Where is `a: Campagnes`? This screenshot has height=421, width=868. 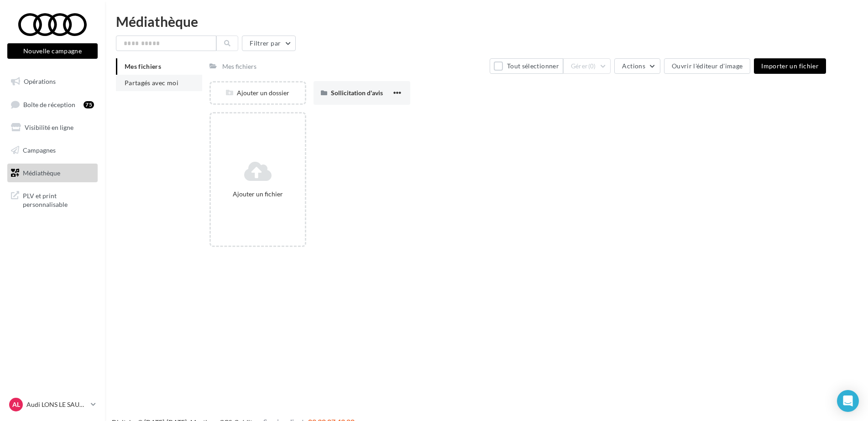 a: Campagnes is located at coordinates (53, 151).